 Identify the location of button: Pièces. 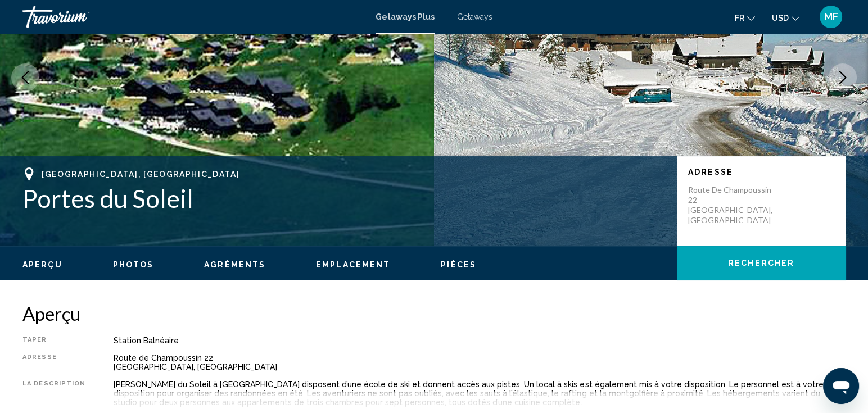
(458, 264).